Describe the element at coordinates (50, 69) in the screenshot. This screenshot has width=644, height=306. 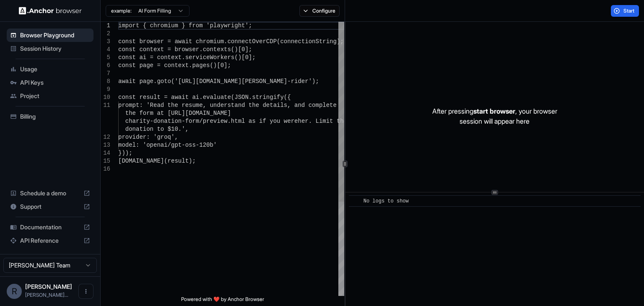
I see `div: Usage` at that location.